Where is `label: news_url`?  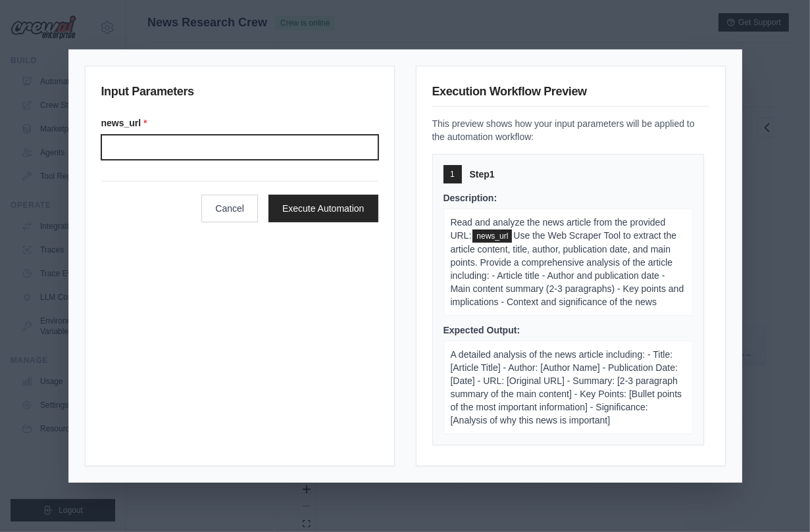 label: news_url is located at coordinates (240, 123).